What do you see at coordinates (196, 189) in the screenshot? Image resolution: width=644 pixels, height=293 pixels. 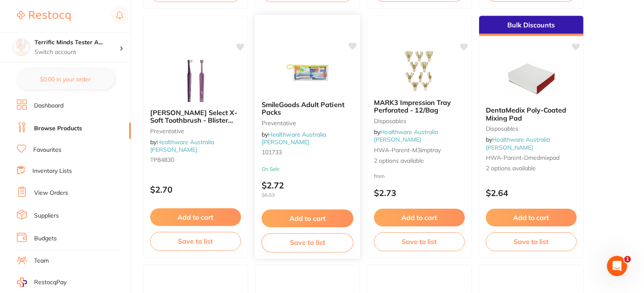 I see `p: $2.70` at bounding box center [196, 189].